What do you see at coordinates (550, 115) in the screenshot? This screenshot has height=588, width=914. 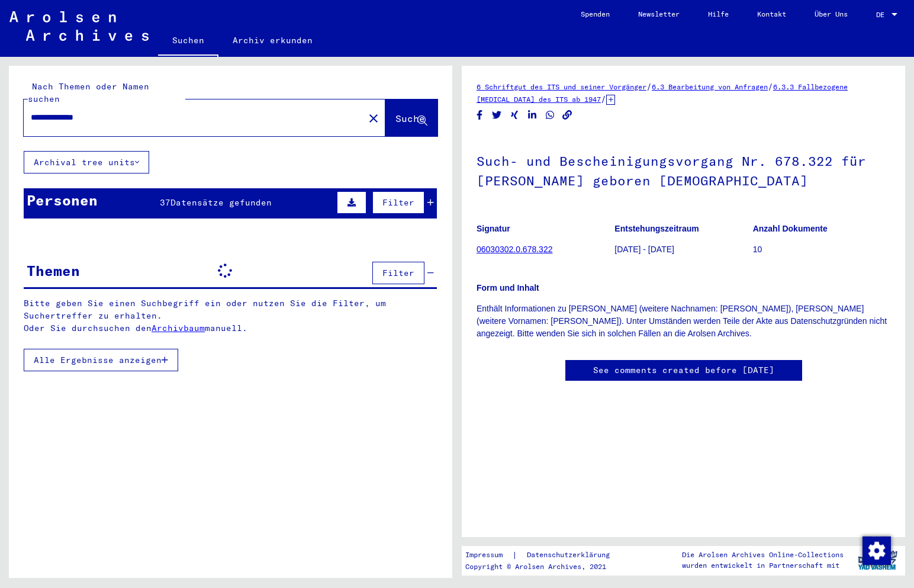 I see `button: Share on WhatsApp` at bounding box center [550, 115].